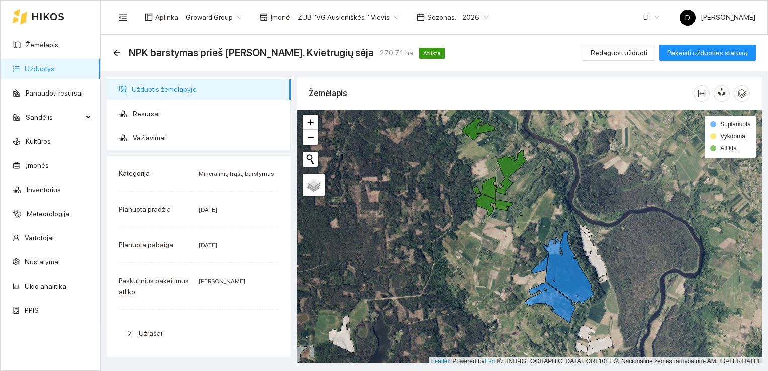 This screenshot has width=768, height=371. I want to click on a: PPIS, so click(32, 310).